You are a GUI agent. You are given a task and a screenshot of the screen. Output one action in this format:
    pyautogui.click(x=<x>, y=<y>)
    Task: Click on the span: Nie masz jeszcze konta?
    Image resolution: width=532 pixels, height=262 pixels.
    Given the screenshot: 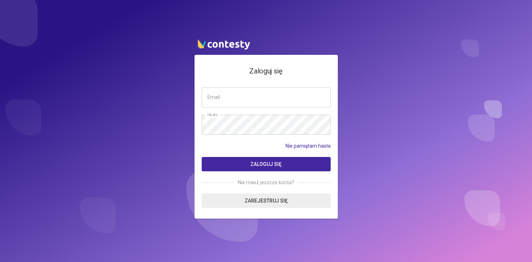 What is the action you would take?
    pyautogui.click(x=266, y=182)
    